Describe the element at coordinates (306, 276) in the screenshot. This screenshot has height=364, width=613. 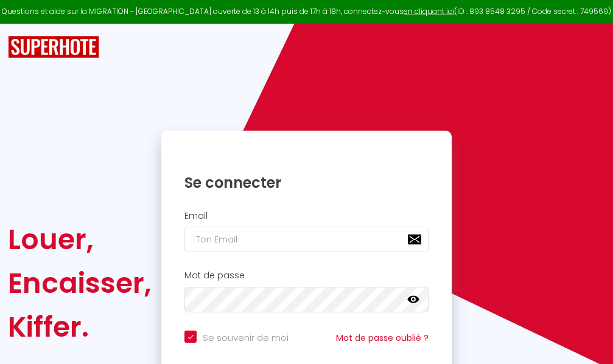
I see `h2: Mot de passe` at that location.